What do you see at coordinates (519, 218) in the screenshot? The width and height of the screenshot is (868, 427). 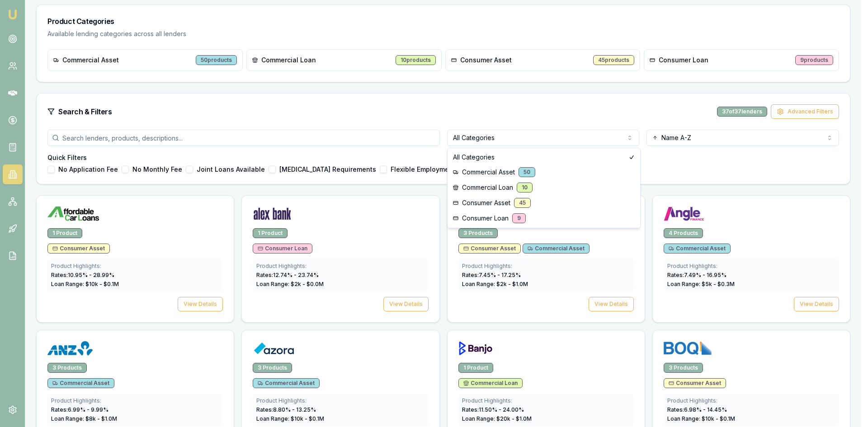 I see `div: 9` at bounding box center [519, 218].